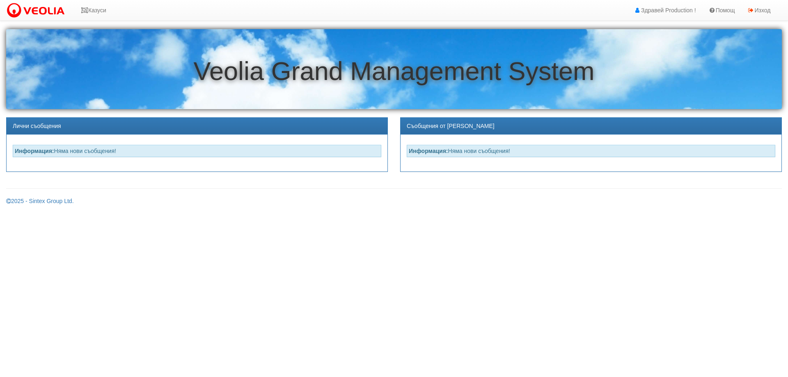  Describe the element at coordinates (40, 201) in the screenshot. I see `a: 2025 - Sintex Group Ltd.` at that location.